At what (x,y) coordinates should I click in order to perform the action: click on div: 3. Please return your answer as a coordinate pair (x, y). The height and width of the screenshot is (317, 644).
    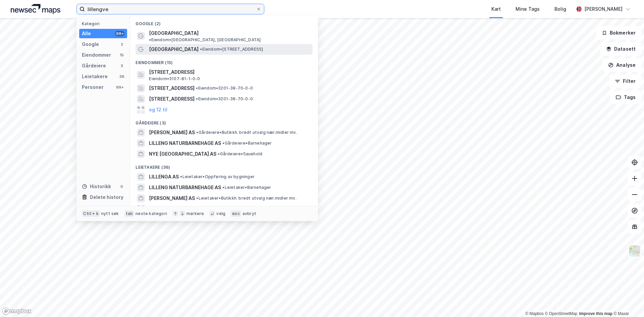
    Looking at the image, I should click on (122, 65).